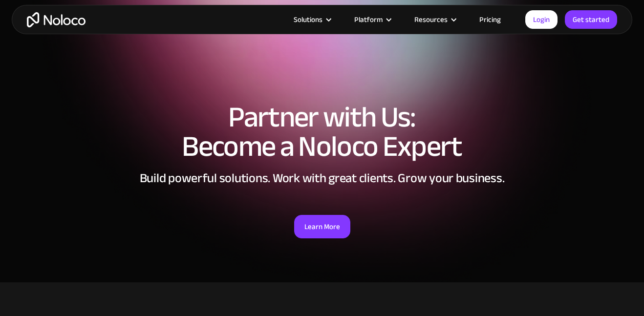  I want to click on strong: Build powerful solutions. Work with great clients. Grow your business., so click(322, 178).